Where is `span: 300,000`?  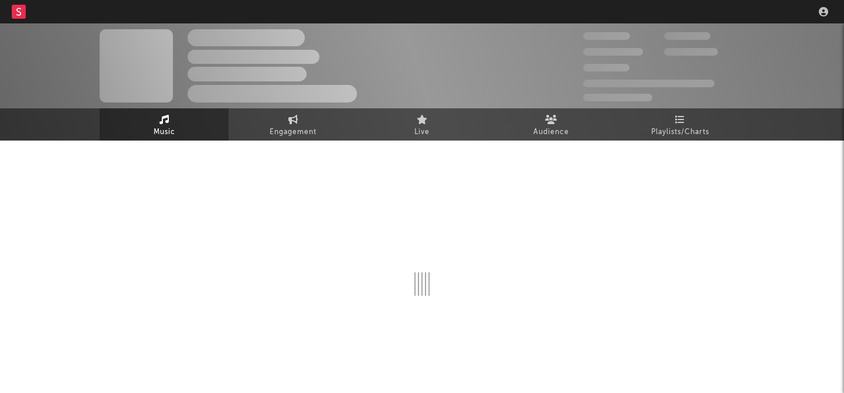 span: 300,000 is located at coordinates (607, 36).